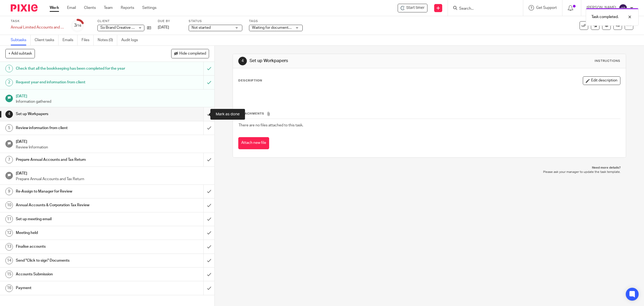 The image size is (644, 306). I want to click on a: Settings, so click(149, 8).